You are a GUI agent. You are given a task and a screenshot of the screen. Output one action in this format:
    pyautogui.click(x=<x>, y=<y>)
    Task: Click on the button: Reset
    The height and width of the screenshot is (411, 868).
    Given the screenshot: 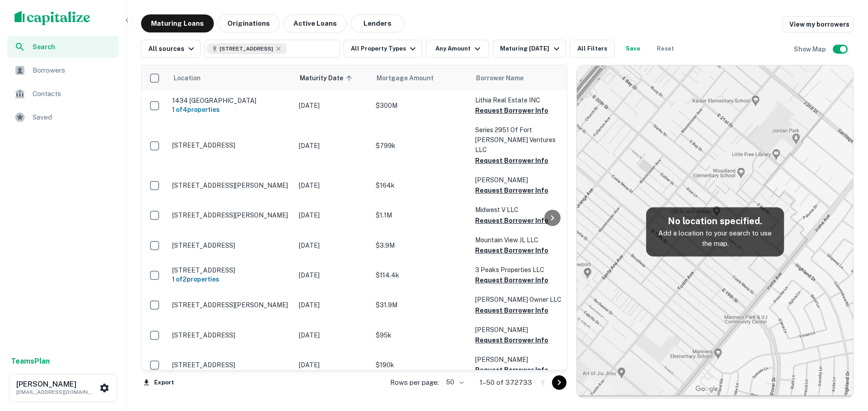 What is the action you would take?
    pyautogui.click(x=665, y=49)
    